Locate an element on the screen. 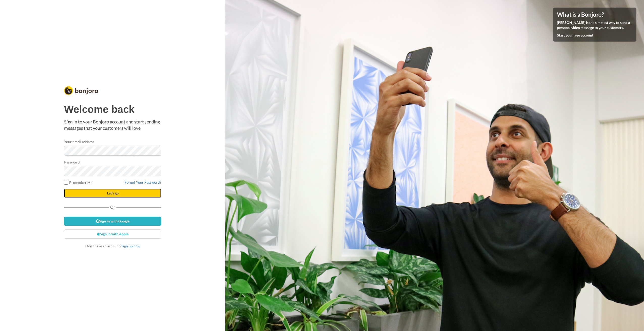 This screenshot has width=644, height=331. a: Forgot Your Password? is located at coordinates (143, 182).